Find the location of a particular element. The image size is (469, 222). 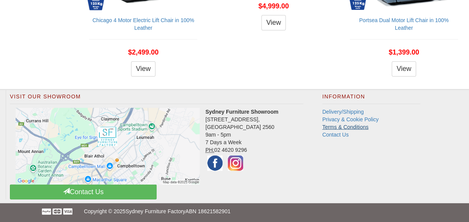

img: Click to activate map is located at coordinates (107, 146).